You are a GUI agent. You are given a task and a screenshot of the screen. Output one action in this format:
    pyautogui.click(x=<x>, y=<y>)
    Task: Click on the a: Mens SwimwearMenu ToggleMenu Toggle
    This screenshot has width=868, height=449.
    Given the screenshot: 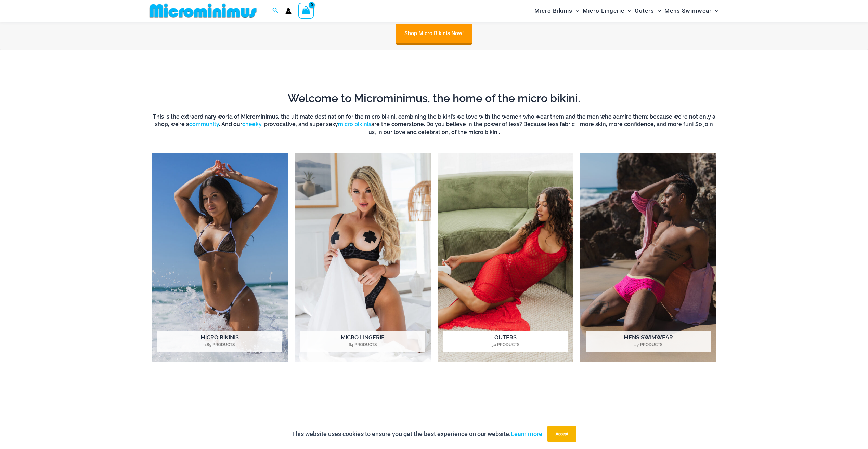 What is the action you would take?
    pyautogui.click(x=692, y=10)
    